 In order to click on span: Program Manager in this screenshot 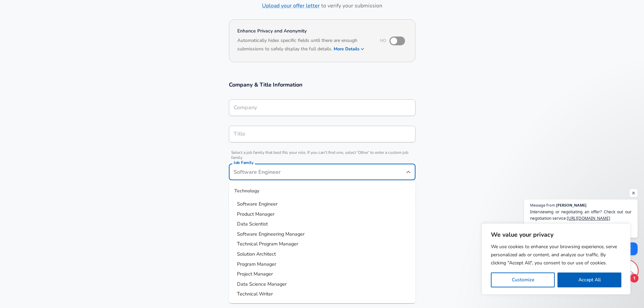, I will do `click(257, 264)`.